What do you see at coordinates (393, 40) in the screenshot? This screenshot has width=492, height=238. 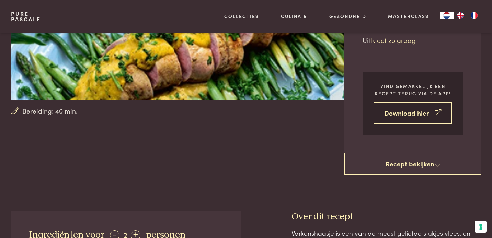 I see `a: Ik eet zo graag` at bounding box center [393, 40].